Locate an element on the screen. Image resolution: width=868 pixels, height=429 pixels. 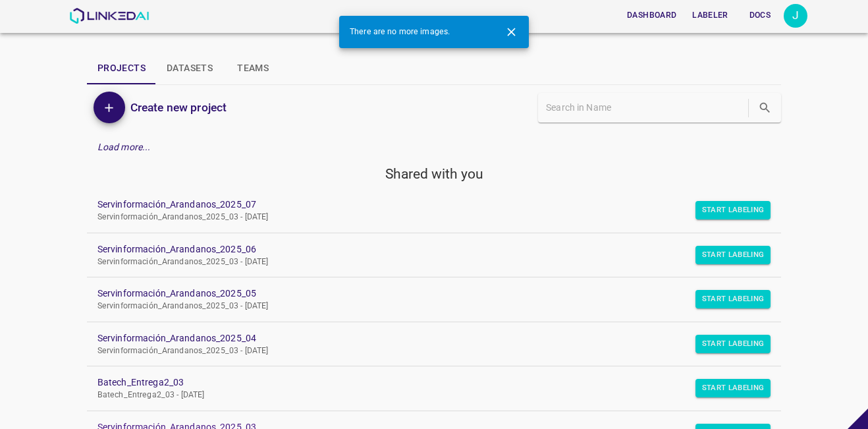
a: Add is located at coordinates (110, 107).